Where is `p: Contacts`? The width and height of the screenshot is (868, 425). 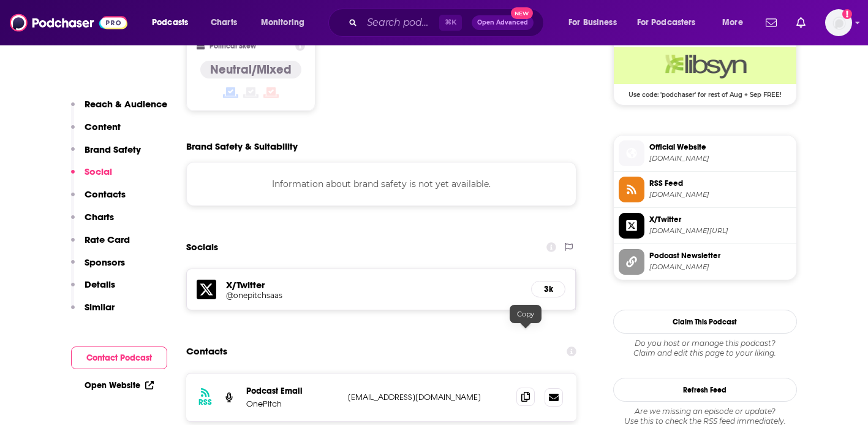
p: Contacts is located at coordinates (104, 193).